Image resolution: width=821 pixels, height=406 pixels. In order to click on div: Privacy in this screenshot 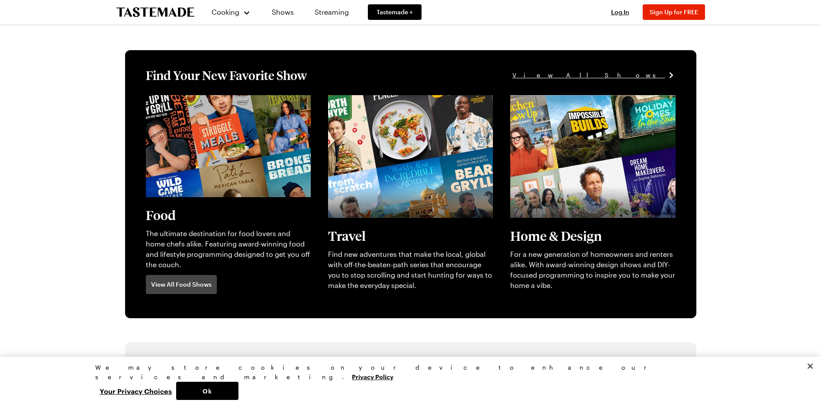, I will do `click(407, 382)`.